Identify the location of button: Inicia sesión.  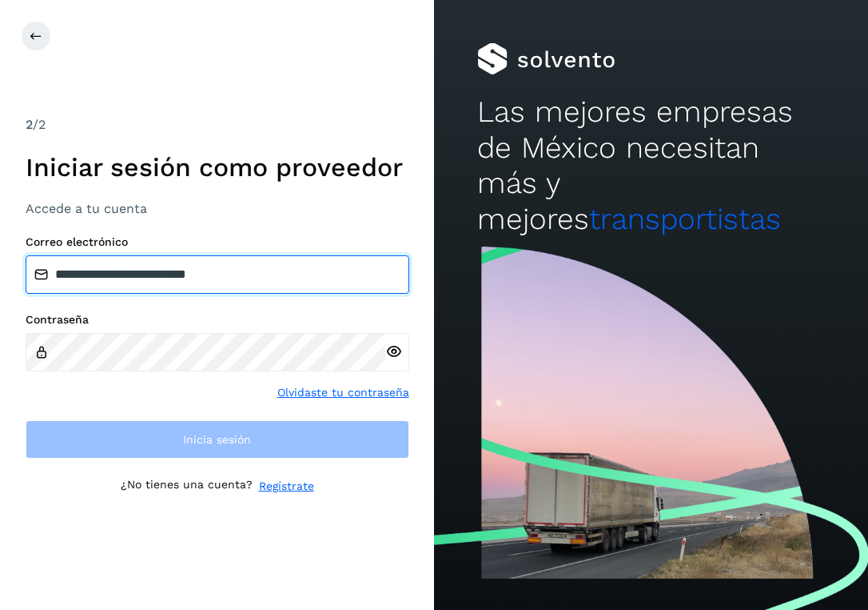
(217, 439).